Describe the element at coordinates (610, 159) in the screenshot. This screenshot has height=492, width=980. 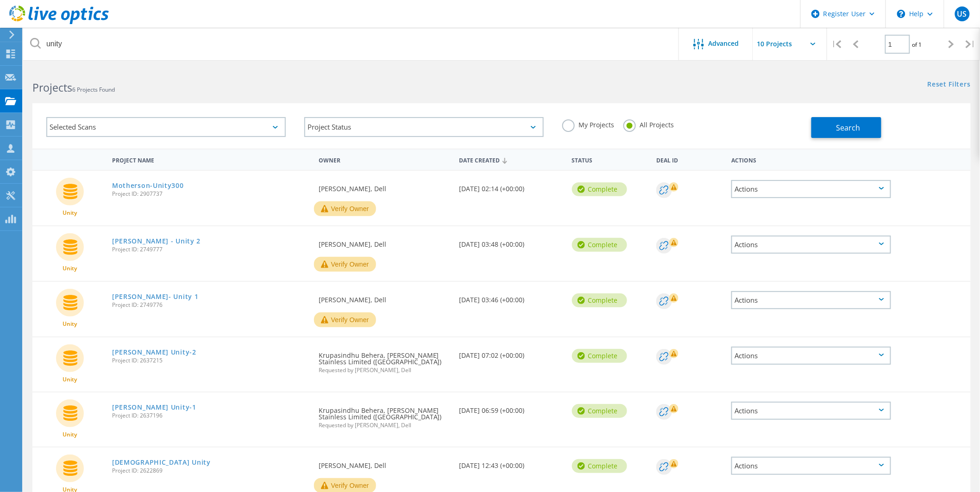
I see `div: Status` at that location.